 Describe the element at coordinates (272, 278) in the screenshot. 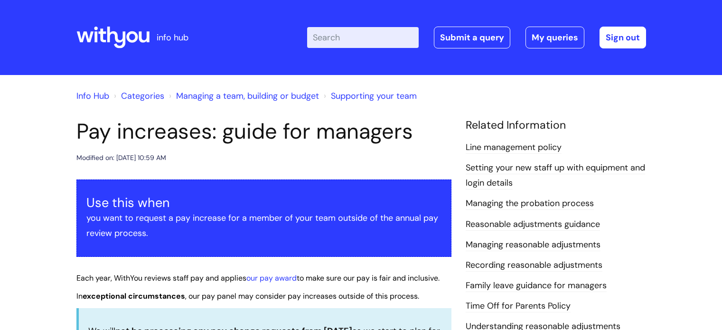

I see `a: our pay award` at that location.